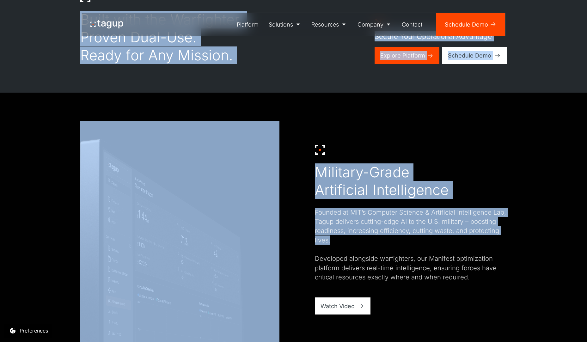  What do you see at coordinates (285, 24) in the screenshot?
I see `a: Solutions` at bounding box center [285, 24].